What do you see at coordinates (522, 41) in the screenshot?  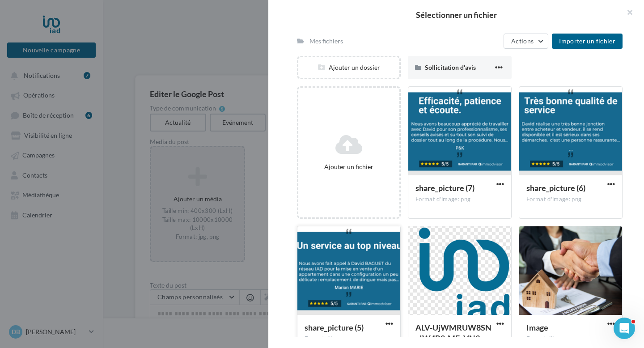 I see `span: Actions` at bounding box center [522, 41].